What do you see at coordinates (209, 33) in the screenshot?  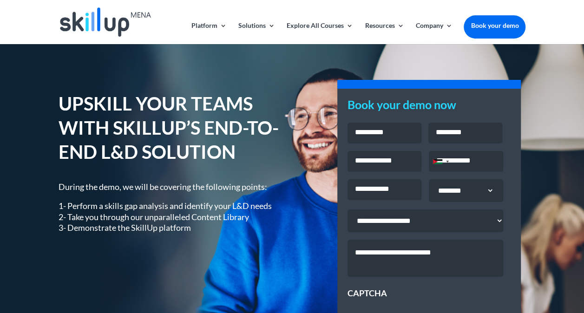 I see `a: Platform` at bounding box center [209, 33].